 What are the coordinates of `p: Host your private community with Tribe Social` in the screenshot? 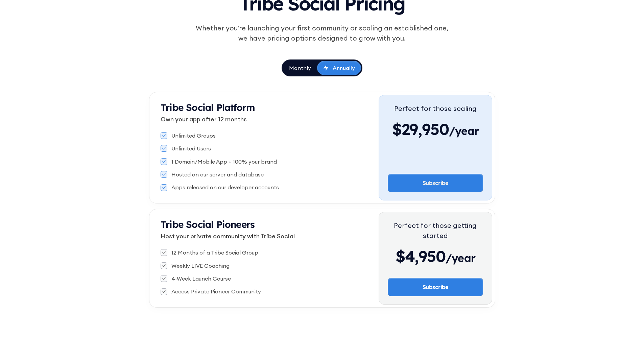 It's located at (269, 236).